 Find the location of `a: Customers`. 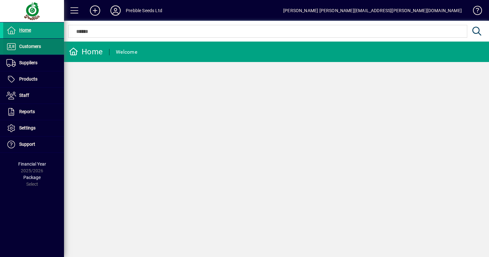

a: Customers is located at coordinates (34, 47).